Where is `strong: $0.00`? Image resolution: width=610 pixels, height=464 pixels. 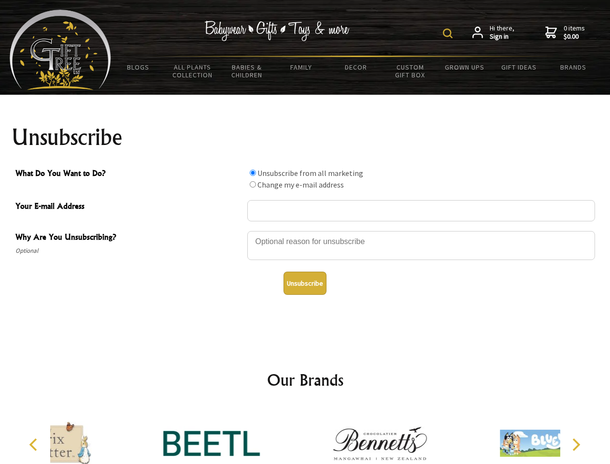 strong: $0.00 is located at coordinates (574, 37).